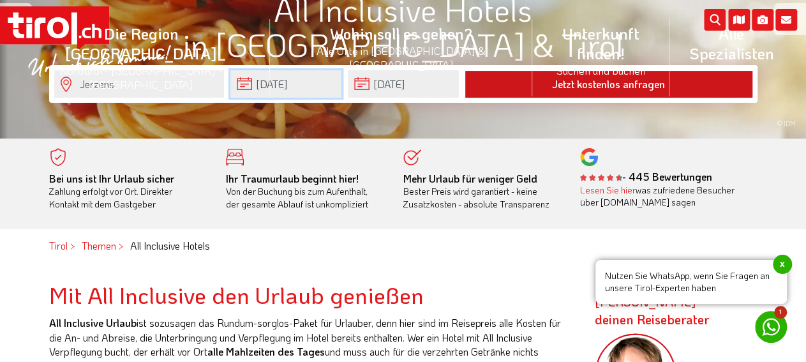 Image resolution: width=806 pixels, height=362 pixels. What do you see at coordinates (691, 281) in the screenshot?
I see `span: Nutzen Sie WhatsApp, wenn Sie Fragen an unsere Tirol-Experten haben` at bounding box center [691, 281].